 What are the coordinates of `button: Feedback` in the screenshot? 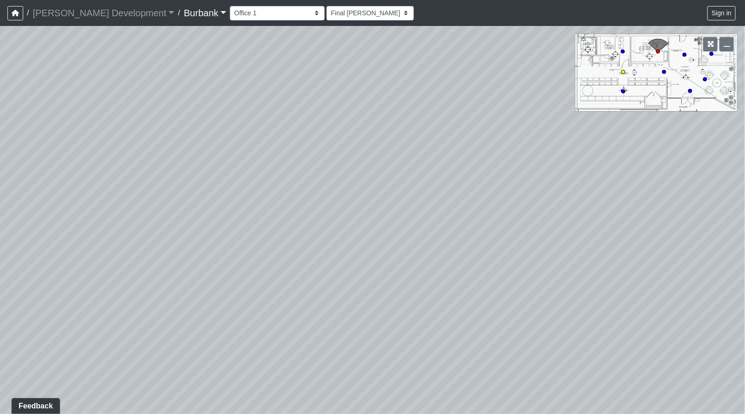 It's located at (29, 11).